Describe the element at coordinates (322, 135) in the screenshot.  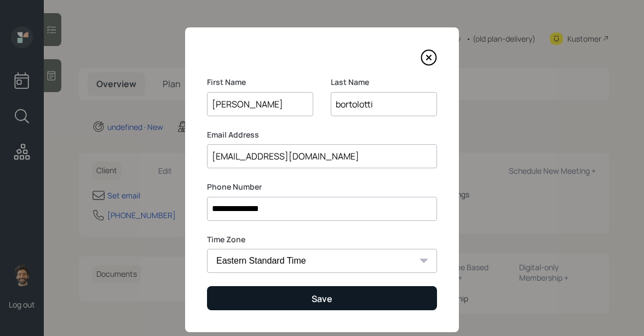
I see `label: Email Address` at that location.